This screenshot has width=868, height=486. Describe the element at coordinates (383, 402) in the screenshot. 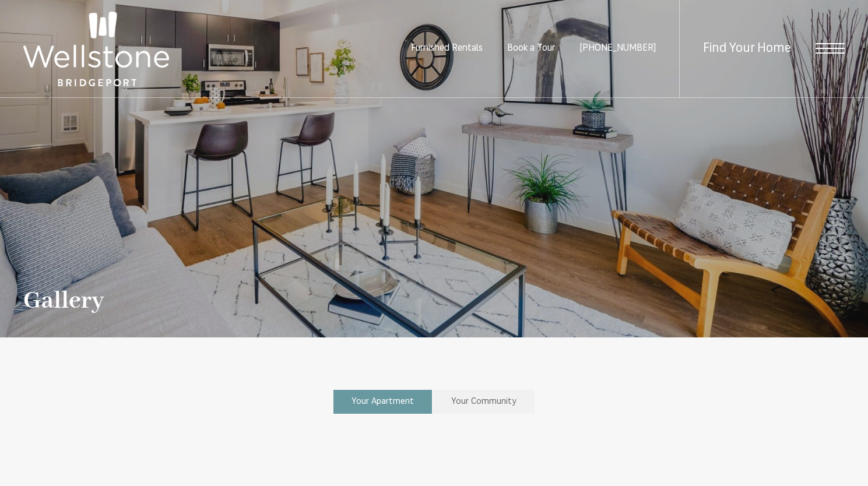

I see `span: Your Apartment` at that location.